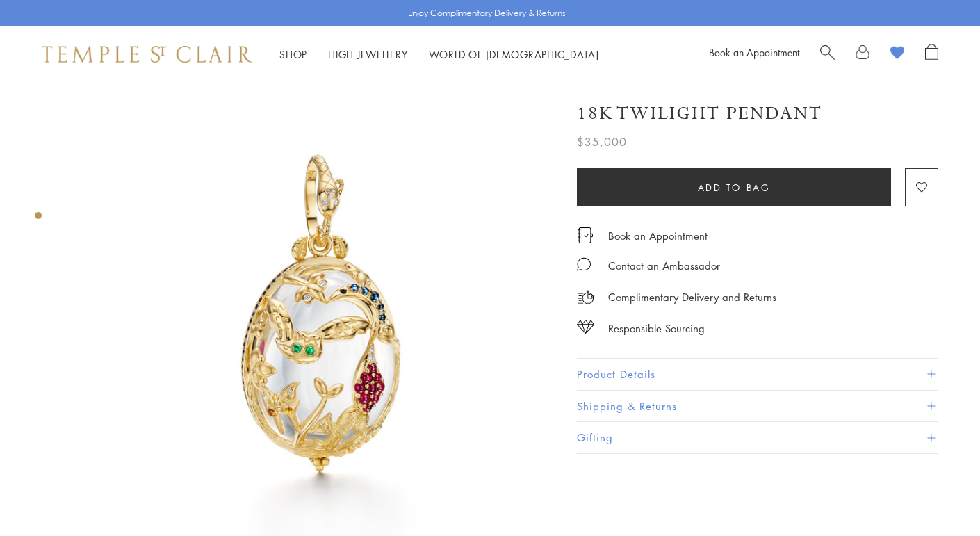 The height and width of the screenshot is (536, 980). I want to click on a: Search, so click(828, 54).